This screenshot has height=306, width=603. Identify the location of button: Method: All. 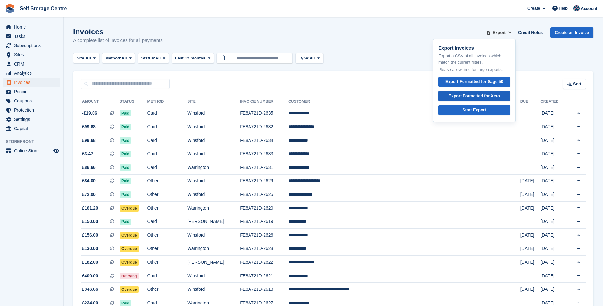
(119, 58).